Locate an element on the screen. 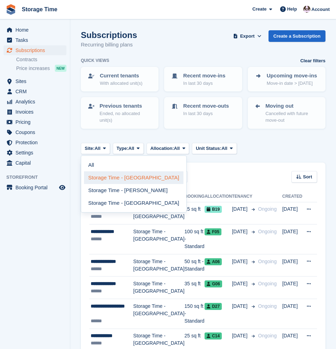  h1: Subscriptions is located at coordinates (109, 35).